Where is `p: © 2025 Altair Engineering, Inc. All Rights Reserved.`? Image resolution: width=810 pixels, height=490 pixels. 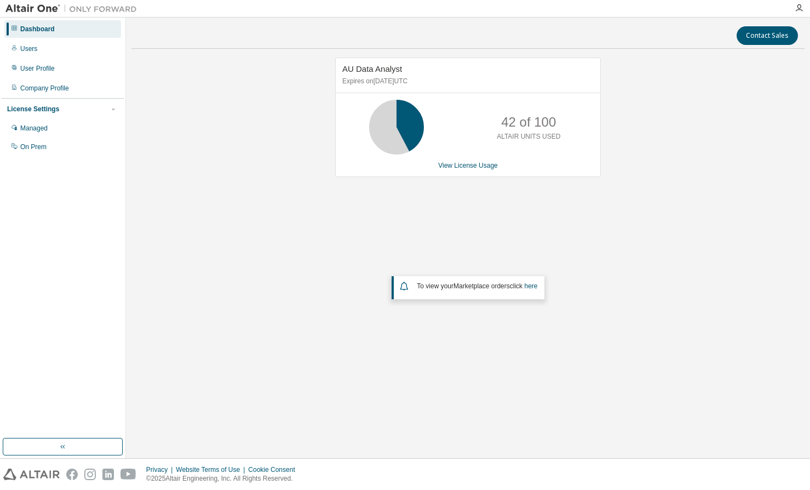
p: © 2025 Altair Engineering, Inc. All Rights Reserved. is located at coordinates (224, 478).